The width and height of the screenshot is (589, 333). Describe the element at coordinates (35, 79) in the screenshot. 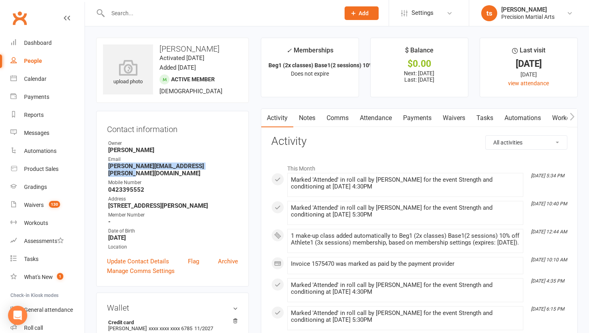

I see `div: Calendar` at that location.